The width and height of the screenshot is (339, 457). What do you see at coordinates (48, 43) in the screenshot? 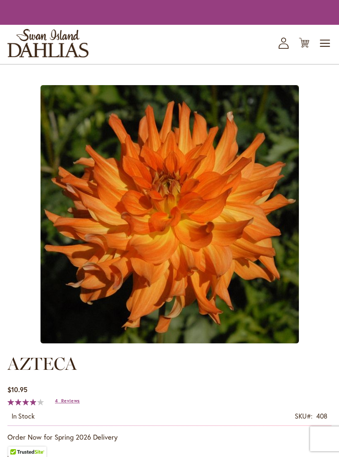
I see `a: store logo` at bounding box center [48, 43].